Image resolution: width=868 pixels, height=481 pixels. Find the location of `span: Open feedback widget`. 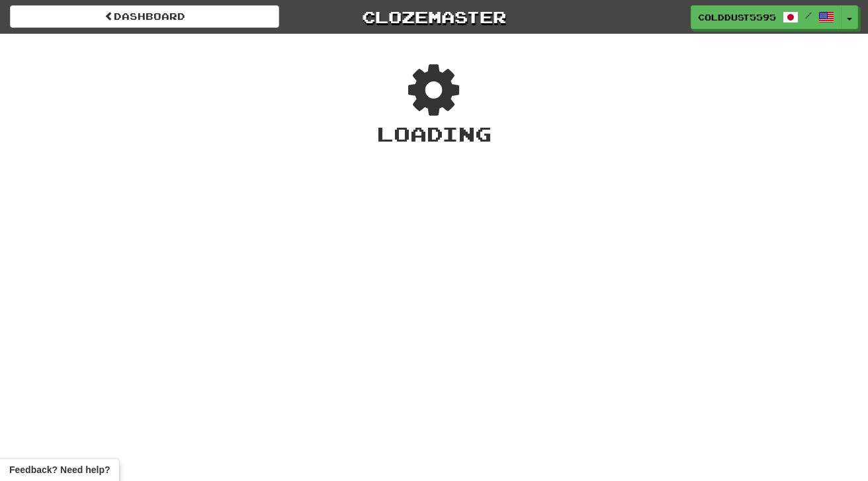

span: Open feedback widget is located at coordinates (59, 470).